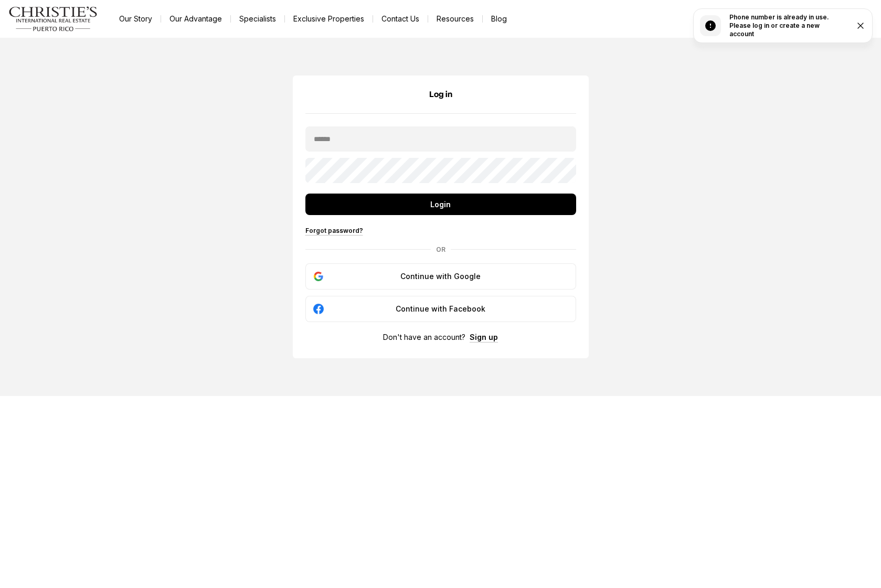 Image resolution: width=881 pixels, height=588 pixels. I want to click on button: Contact Us, so click(400, 18).